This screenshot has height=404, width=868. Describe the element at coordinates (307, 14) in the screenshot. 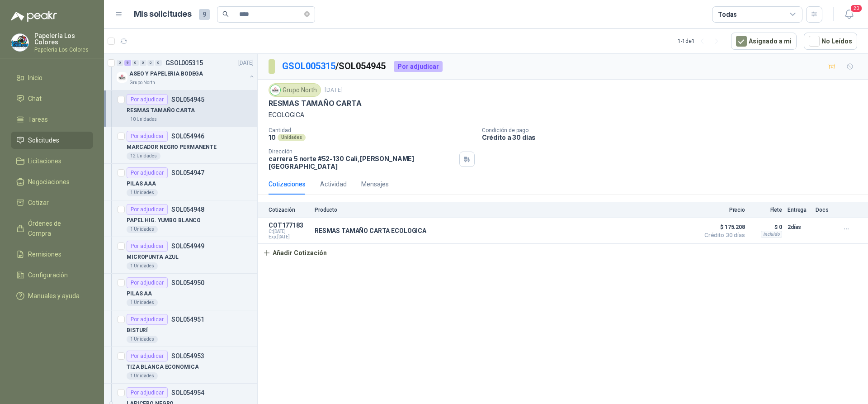

I see `span: close-circle` at that location.